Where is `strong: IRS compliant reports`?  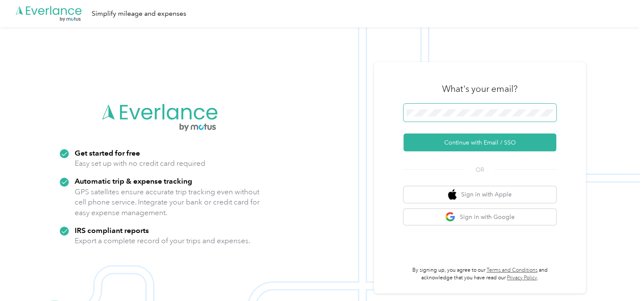
strong: IRS compliant reports is located at coordinates (111, 230).